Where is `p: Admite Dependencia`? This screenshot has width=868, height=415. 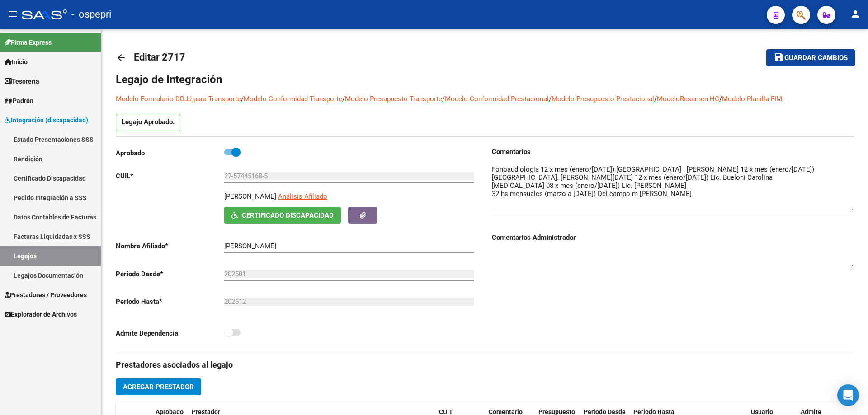 p: Admite Dependencia is located at coordinates (170, 333).